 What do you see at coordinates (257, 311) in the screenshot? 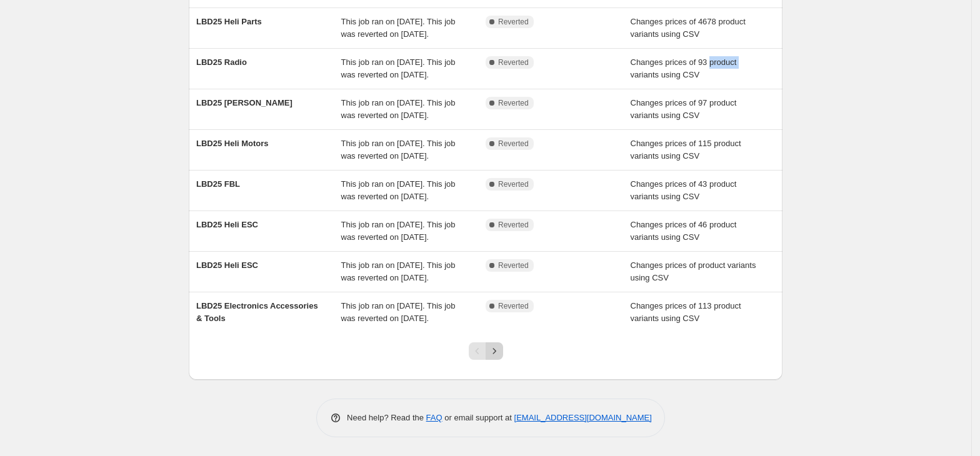
I see `span: LBD25 Electronics Accessories & Tools` at bounding box center [257, 311].